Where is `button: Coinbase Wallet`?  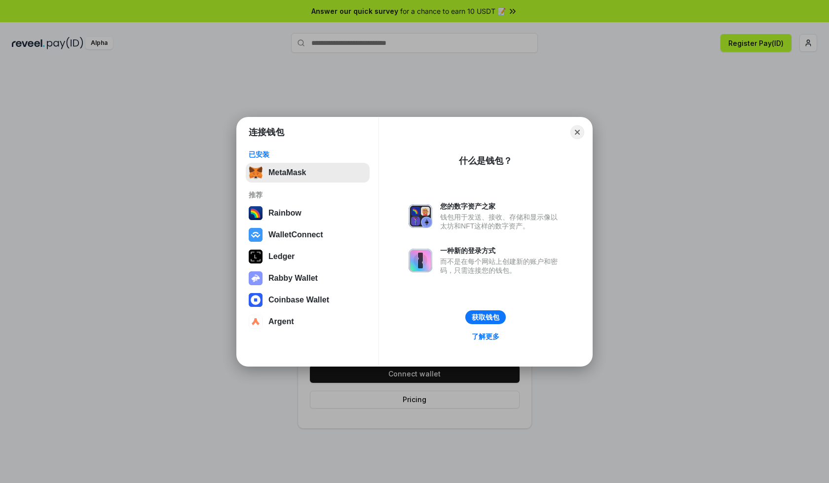 button: Coinbase Wallet is located at coordinates (308, 300).